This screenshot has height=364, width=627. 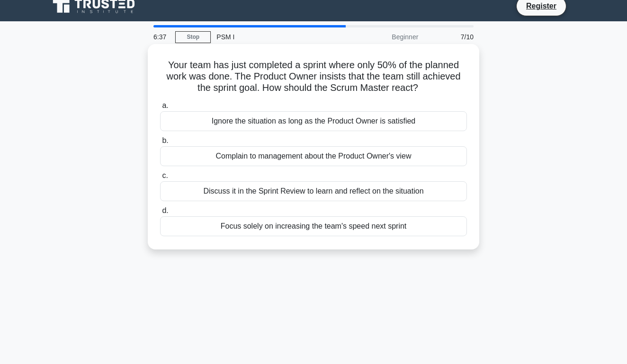 What do you see at coordinates (162, 37) in the screenshot?
I see `div: 6:37` at bounding box center [162, 37].